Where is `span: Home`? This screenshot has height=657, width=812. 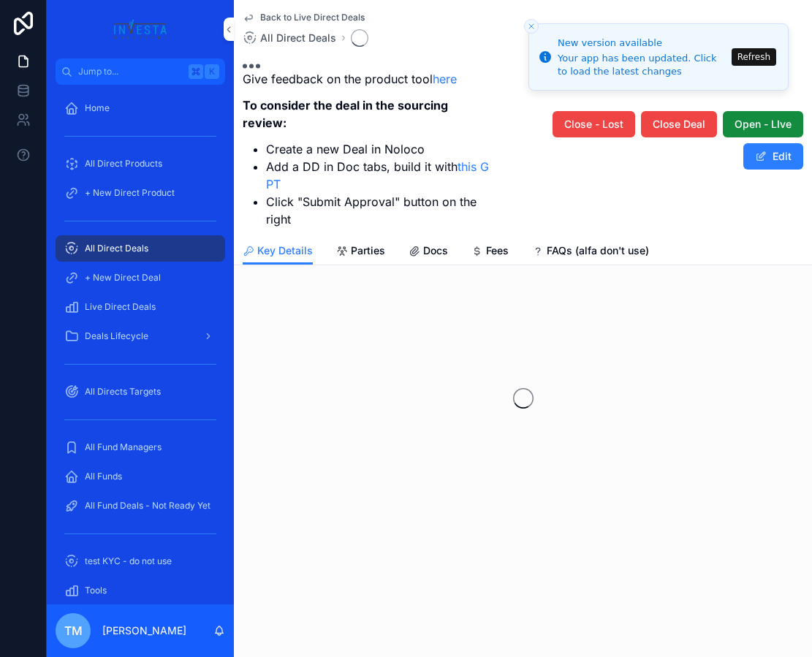
span: Home is located at coordinates (97, 108).